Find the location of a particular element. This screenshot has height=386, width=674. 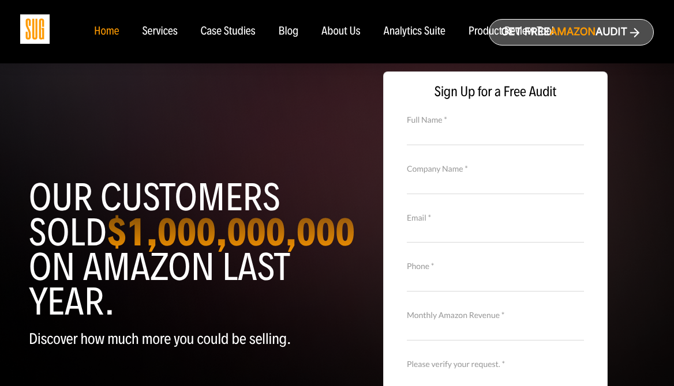

h1: Our customers sold on Amazon last year. is located at coordinates (178, 250).